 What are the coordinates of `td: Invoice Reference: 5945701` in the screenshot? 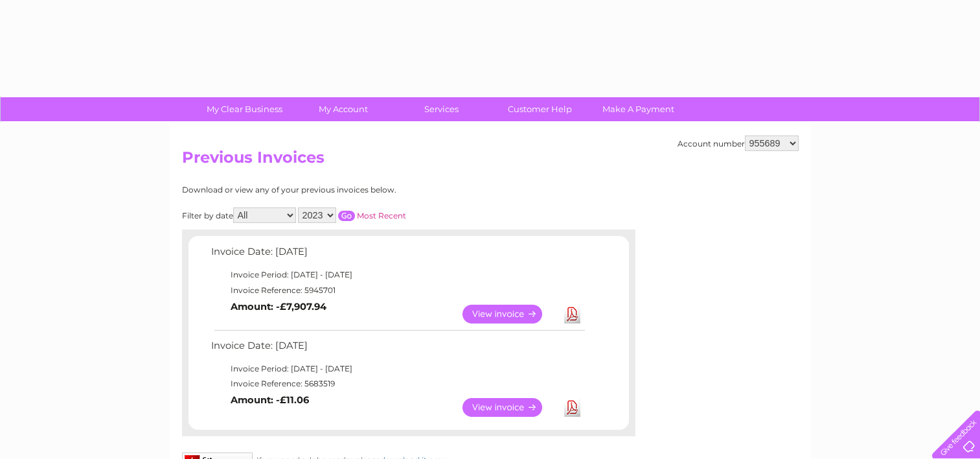 It's located at (397, 290).